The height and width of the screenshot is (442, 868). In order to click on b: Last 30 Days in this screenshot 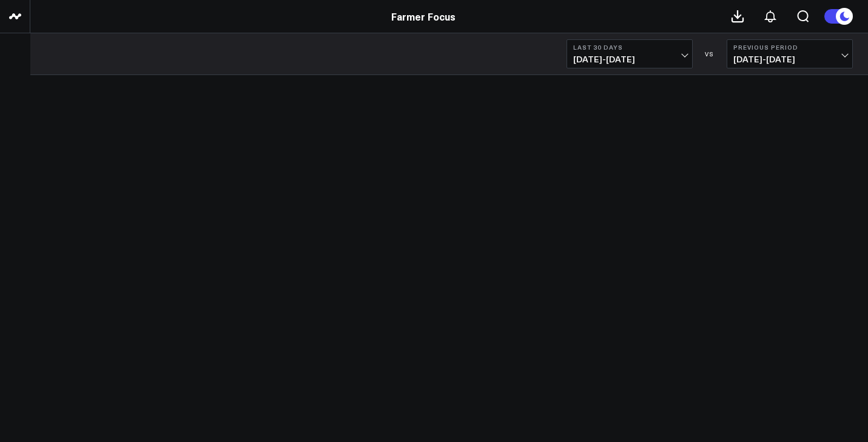, I will do `click(630, 47)`.